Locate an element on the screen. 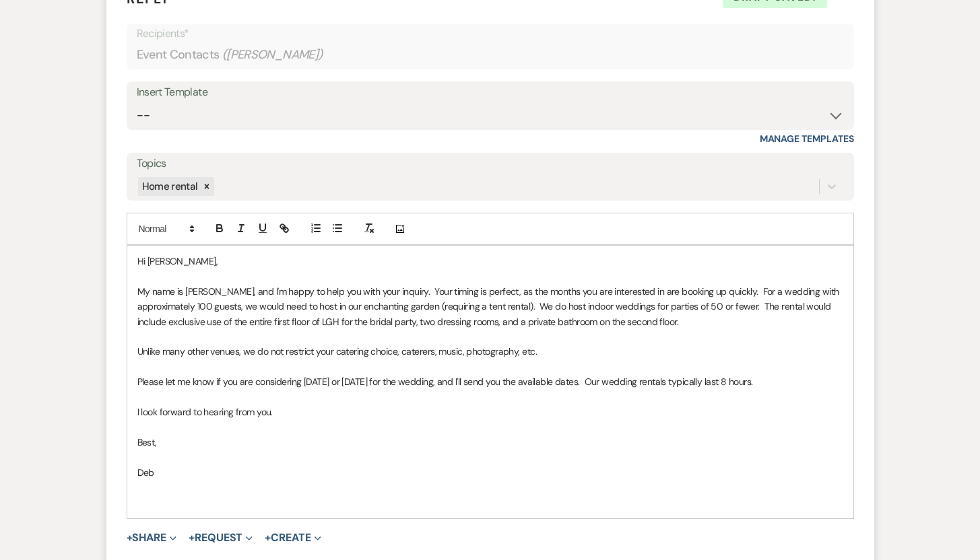 Image resolution: width=980 pixels, height=560 pixels. div: Insert Template is located at coordinates (490, 93).